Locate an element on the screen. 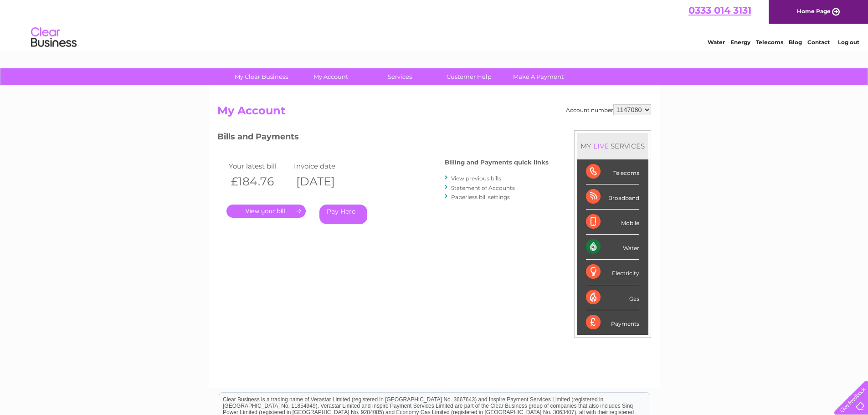  a: Contact is located at coordinates (818, 42).